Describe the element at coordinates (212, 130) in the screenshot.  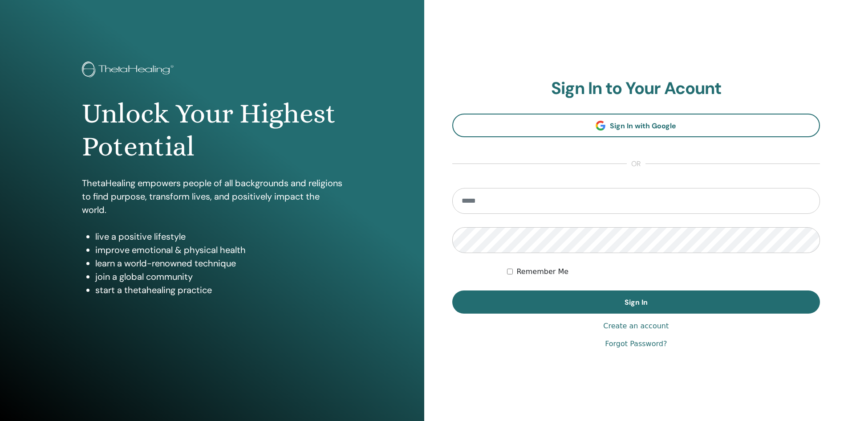
I see `h1: Unlock Your Highest Potential` at that location.